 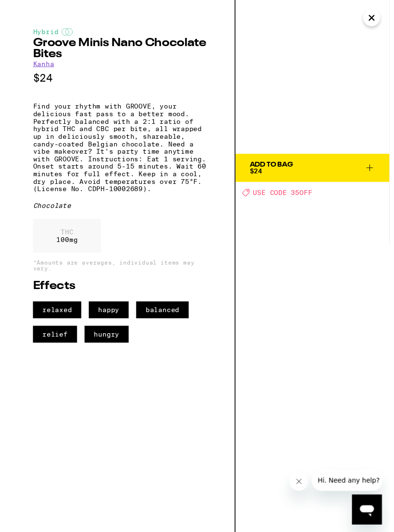 I want to click on span: balanced, so click(x=161, y=317).